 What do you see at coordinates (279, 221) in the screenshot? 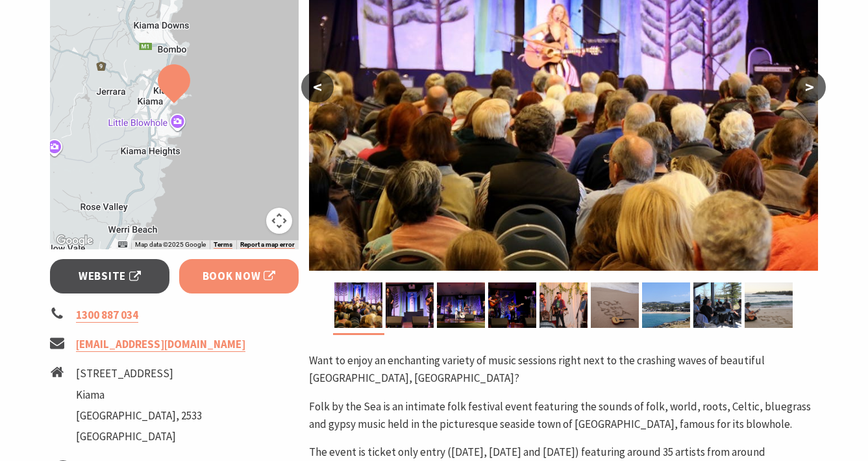
I see `button: Map camera controls` at bounding box center [279, 221].